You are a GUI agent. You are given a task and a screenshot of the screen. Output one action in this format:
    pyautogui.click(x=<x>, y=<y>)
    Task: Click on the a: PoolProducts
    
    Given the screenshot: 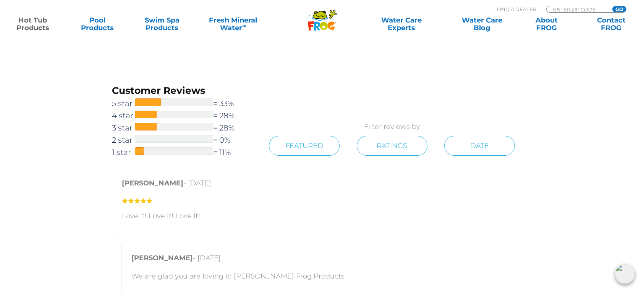 What is the action you would take?
    pyautogui.click(x=97, y=24)
    